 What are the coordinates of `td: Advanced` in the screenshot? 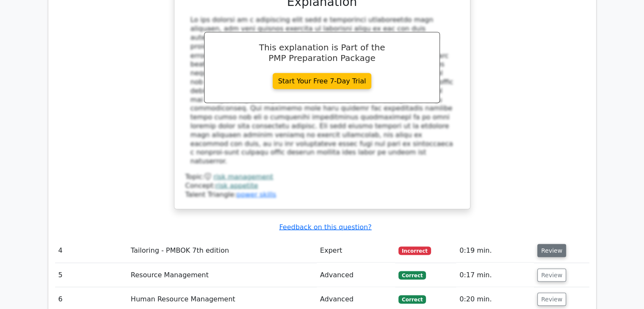 It's located at (356, 275).